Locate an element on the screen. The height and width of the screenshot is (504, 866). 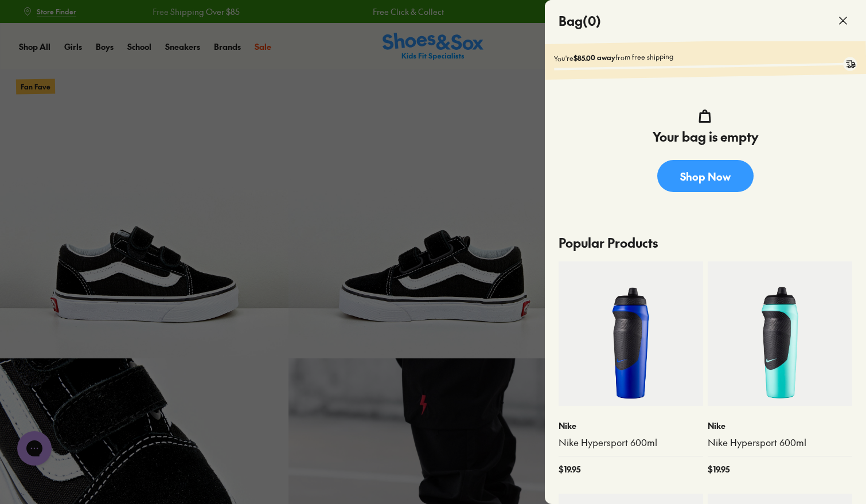
p: You're from free shipping is located at coordinates (706, 55).